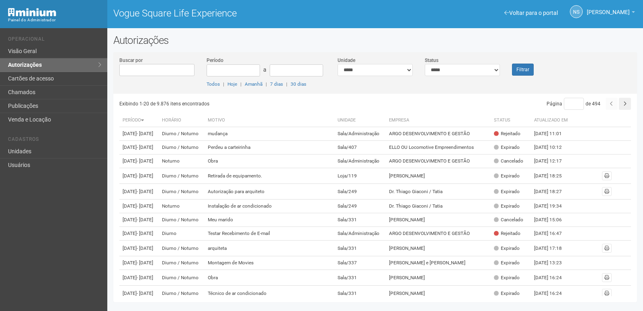 The image size is (643, 311). What do you see at coordinates (265, 70) in the screenshot?
I see `span: a` at bounding box center [265, 70].